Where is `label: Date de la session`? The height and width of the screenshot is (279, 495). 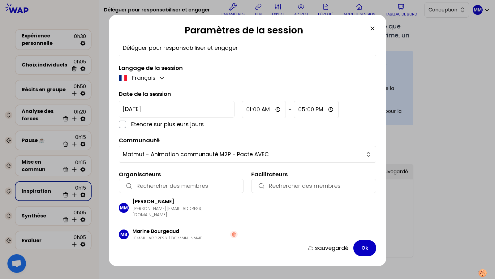 label: Date de la session is located at coordinates (145, 94).